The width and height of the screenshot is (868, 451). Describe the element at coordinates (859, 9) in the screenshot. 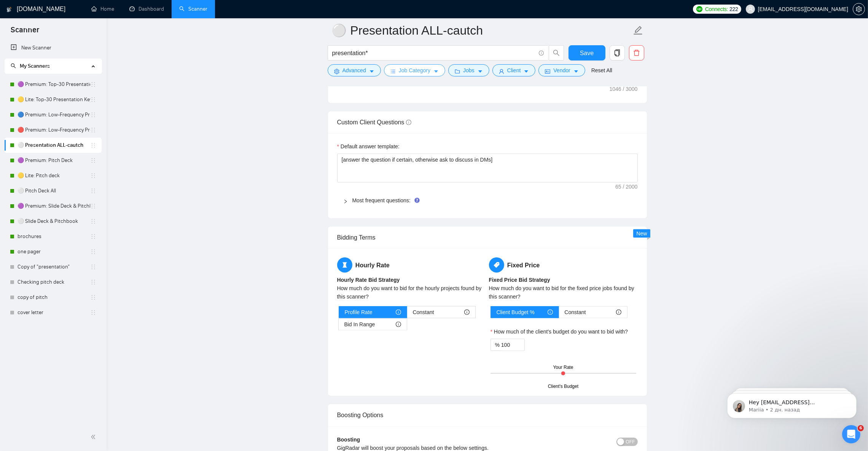

I see `button: setting` at that location.